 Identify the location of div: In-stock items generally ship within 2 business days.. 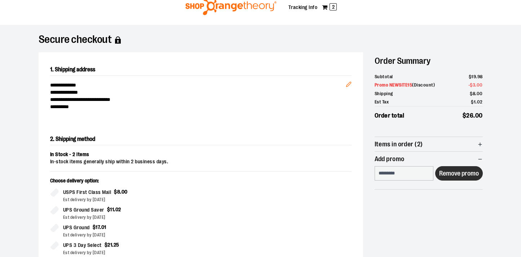
(201, 162).